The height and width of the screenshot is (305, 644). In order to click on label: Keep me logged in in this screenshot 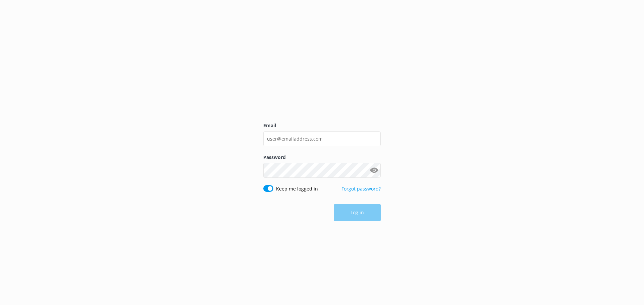, I will do `click(297, 189)`.